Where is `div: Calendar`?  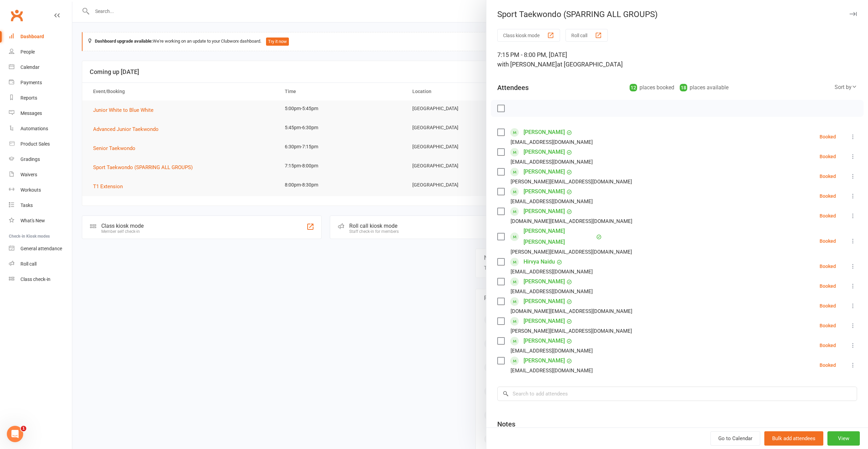
div: Calendar is located at coordinates (30, 68).